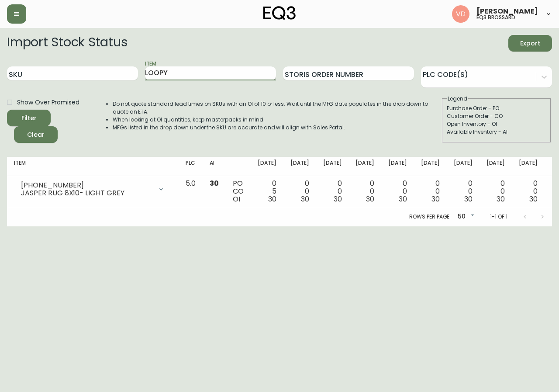  Describe the element at coordinates (277, 127) in the screenshot. I see `li: MFGs listed in the drop down under the SKU are accurate and will align with Sales Portal.` at that location.